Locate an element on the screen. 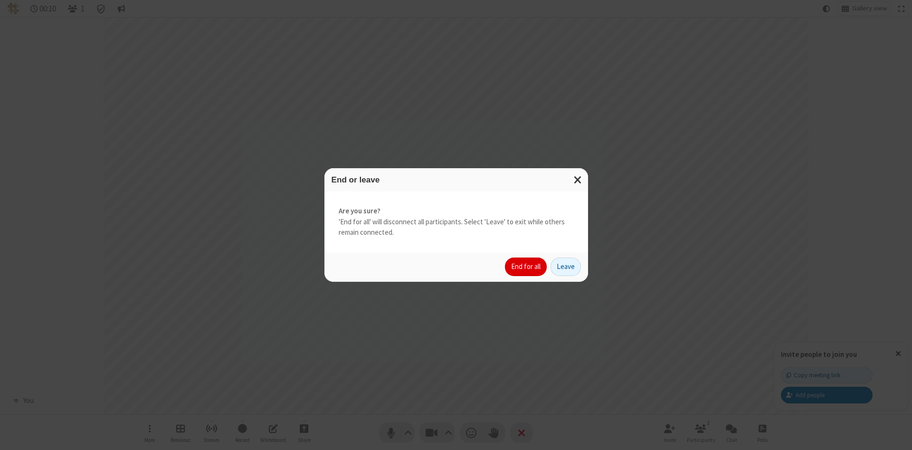  button: End for all is located at coordinates (526, 267).